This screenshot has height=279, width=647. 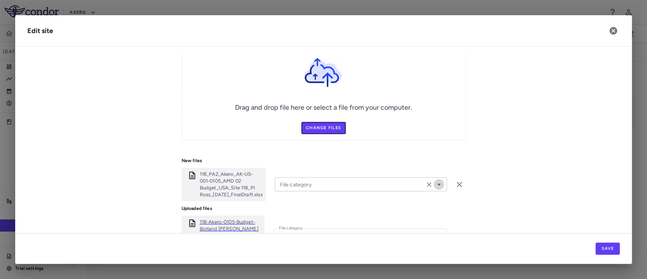 I want to click on p: Uploaded files, so click(x=324, y=208).